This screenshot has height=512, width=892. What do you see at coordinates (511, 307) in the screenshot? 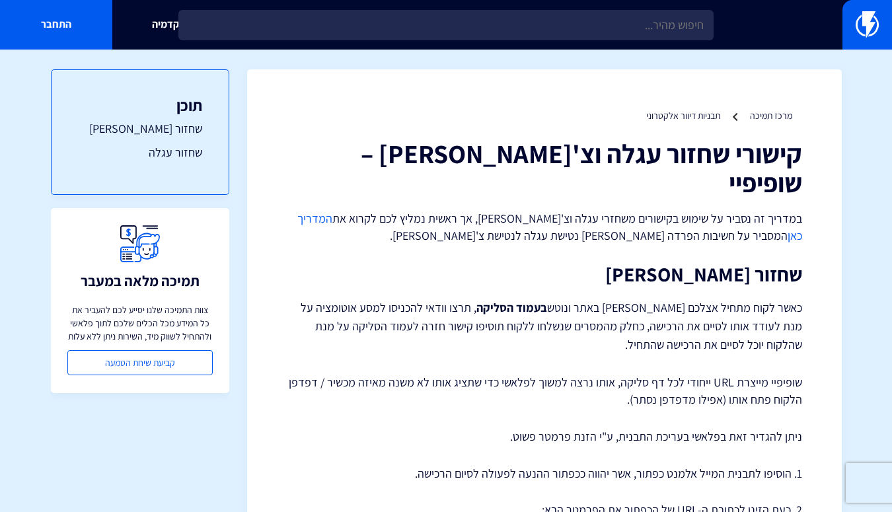
I see `strong: בעמוד הסליקה` at bounding box center [511, 307].